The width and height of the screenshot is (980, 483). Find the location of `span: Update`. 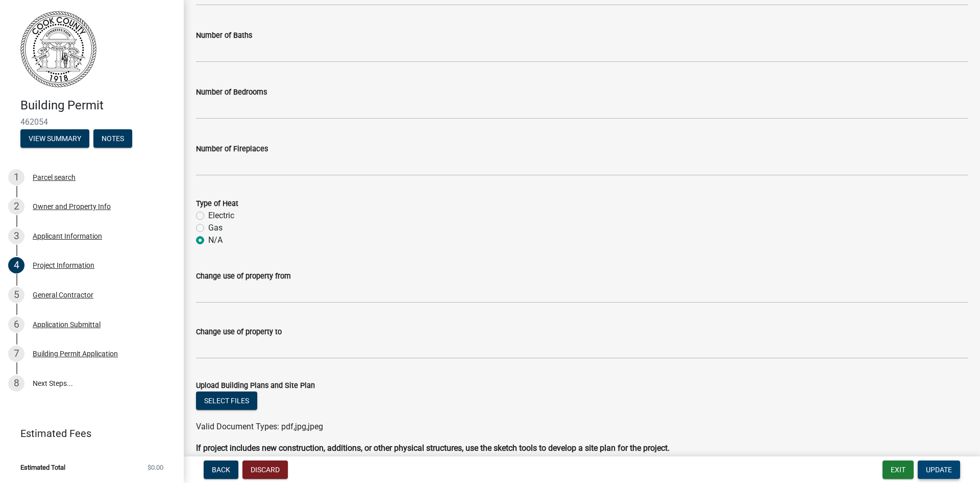

span: Update is located at coordinates (939, 469).